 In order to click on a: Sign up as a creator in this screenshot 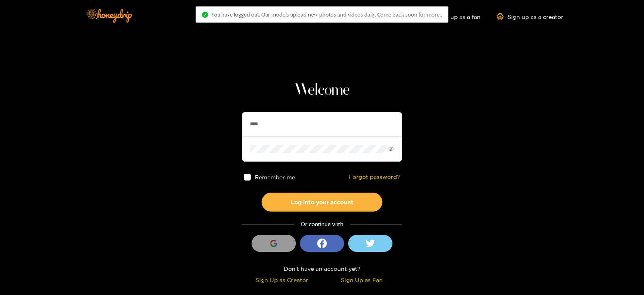, I will do `click(530, 17)`.